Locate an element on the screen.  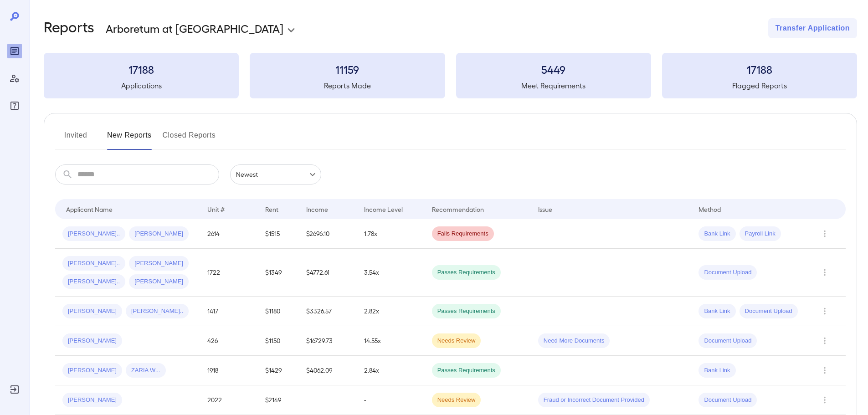
td: 2.82x is located at coordinates (390, 311).